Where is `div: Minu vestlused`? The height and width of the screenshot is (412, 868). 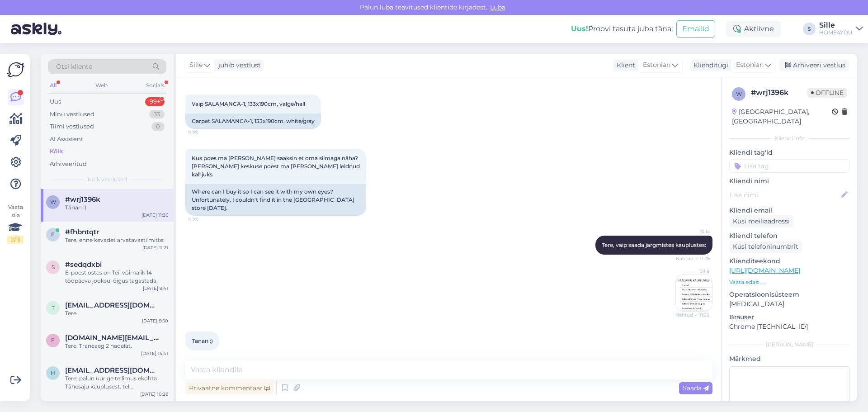
div: Minu vestlused is located at coordinates (72, 115).